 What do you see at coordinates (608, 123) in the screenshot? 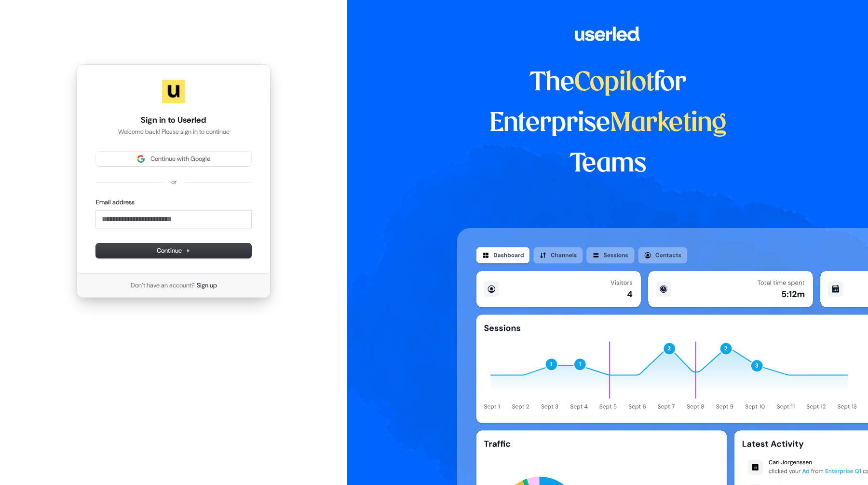
I see `h1: The for Enterprise Teams` at bounding box center [608, 123].